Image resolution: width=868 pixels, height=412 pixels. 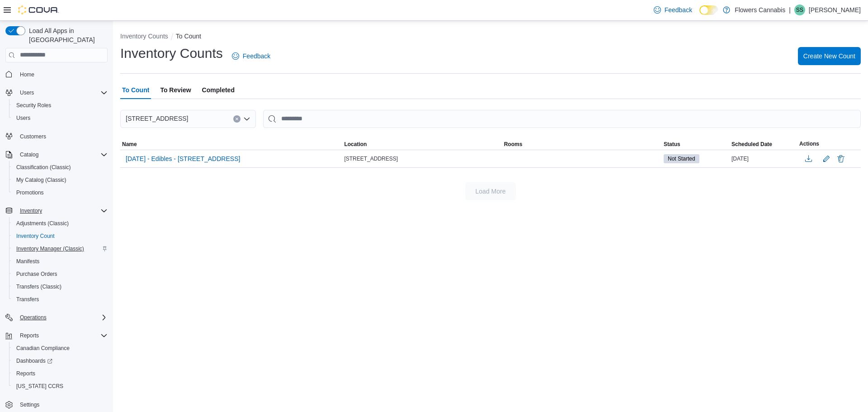 I want to click on button: Inventory, so click(x=31, y=210).